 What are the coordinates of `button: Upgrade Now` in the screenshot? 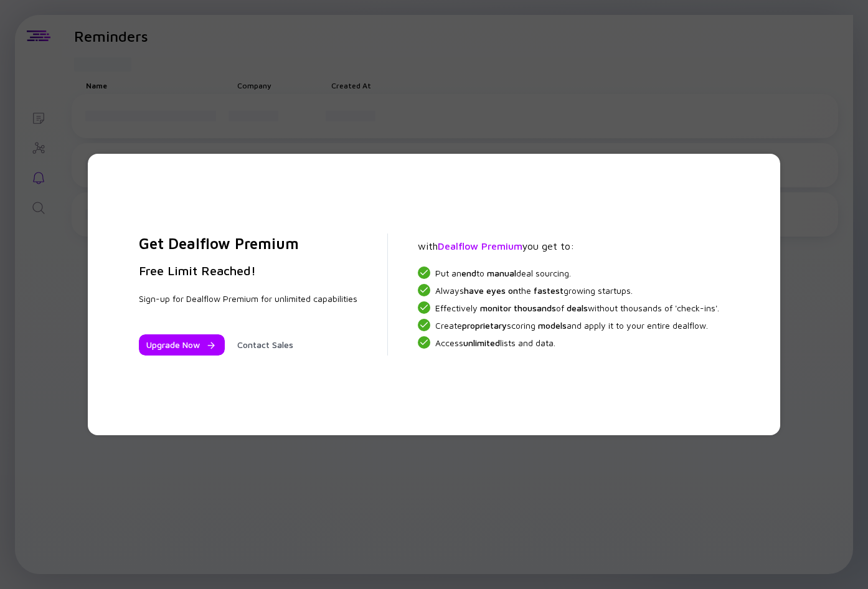 It's located at (182, 345).